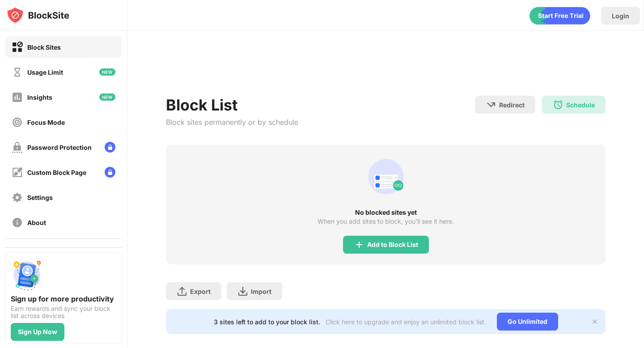 The image size is (644, 348). What do you see at coordinates (38, 332) in the screenshot?
I see `div: Sign Up Now` at bounding box center [38, 332].